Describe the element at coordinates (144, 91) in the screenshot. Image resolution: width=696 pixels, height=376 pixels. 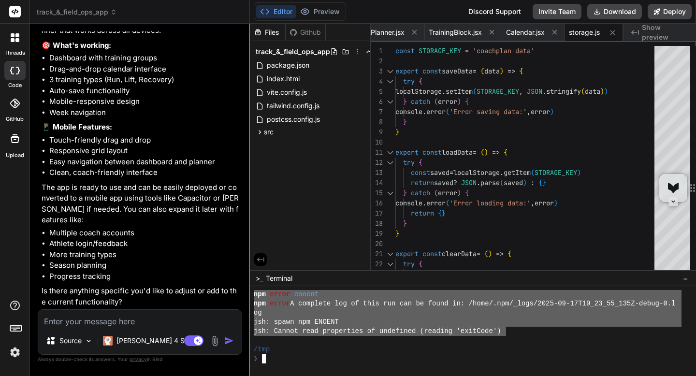
I see `li: Auto-save functionality` at that location.